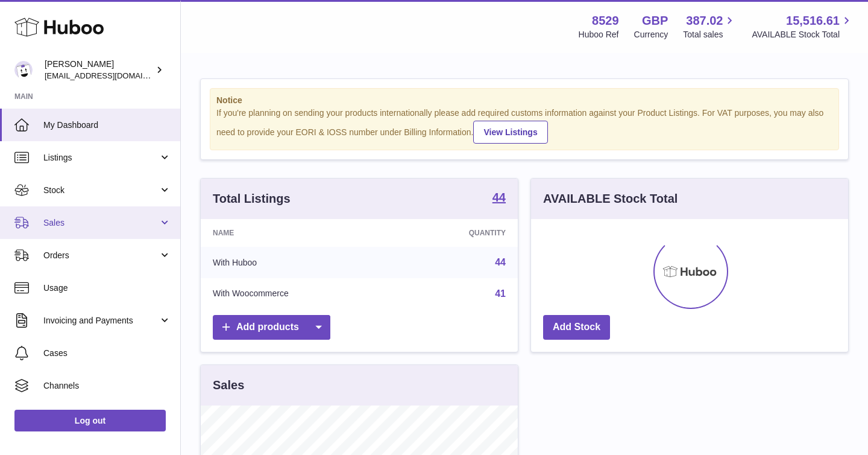 The height and width of the screenshot is (455, 868). I want to click on img: admin@redgrass.ch, so click(24, 70).